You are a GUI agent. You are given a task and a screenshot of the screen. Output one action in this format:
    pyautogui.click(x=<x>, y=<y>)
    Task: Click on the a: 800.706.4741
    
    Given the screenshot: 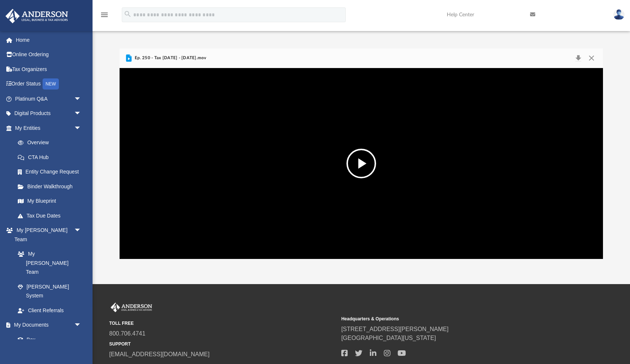 What is the action you would take?
    pyautogui.click(x=127, y=333)
    